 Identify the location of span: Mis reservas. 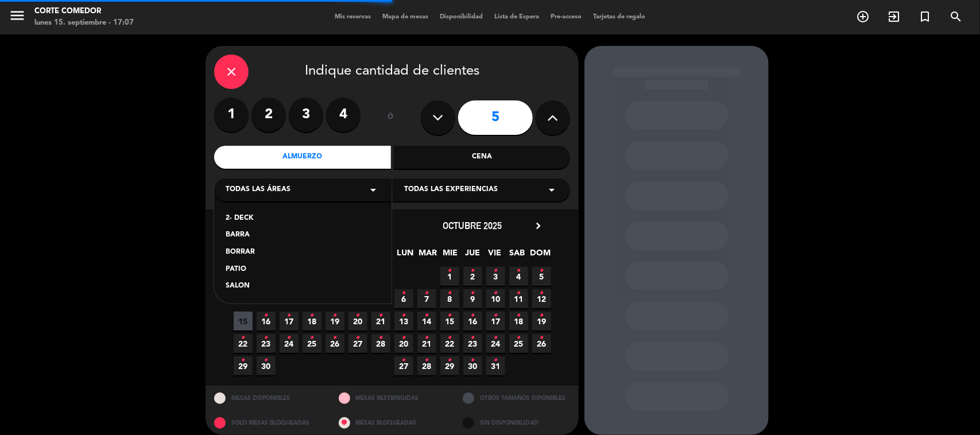
(353, 16).